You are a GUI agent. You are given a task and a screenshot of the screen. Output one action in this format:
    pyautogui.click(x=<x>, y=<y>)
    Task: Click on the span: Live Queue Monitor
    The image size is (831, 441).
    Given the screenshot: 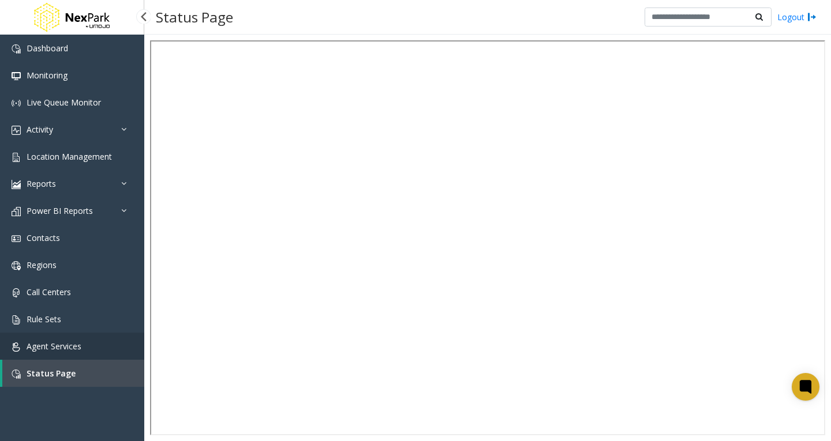 What is the action you would take?
    pyautogui.click(x=63, y=102)
    